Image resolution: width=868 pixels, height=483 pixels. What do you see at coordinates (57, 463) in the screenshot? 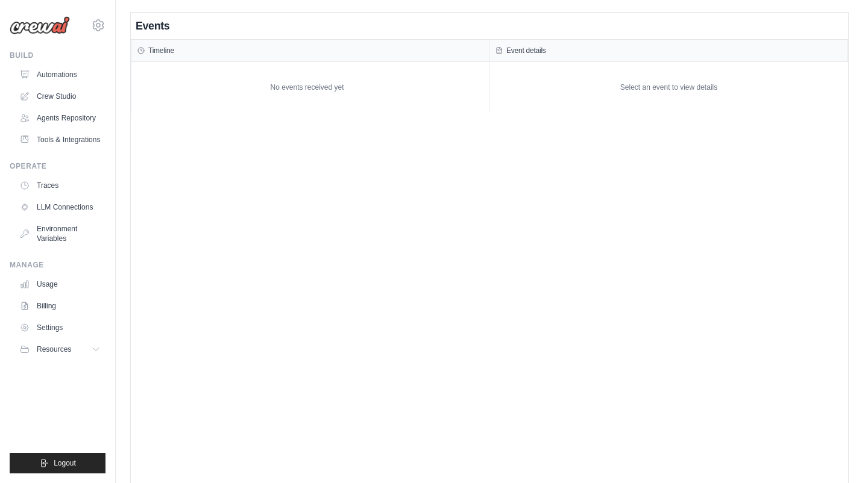
I see `button: Logout` at bounding box center [57, 463].